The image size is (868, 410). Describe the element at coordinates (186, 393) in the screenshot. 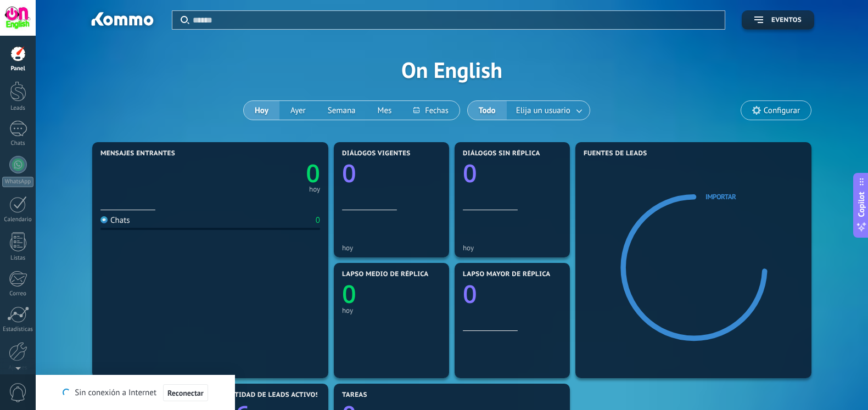

I see `span: Reconectar` at that location.